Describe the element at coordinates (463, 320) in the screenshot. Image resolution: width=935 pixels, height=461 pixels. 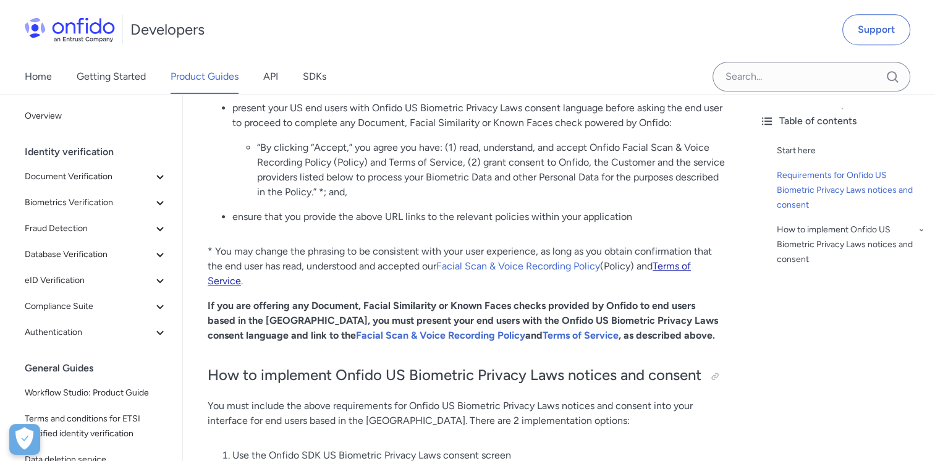
I see `strong: If you are offering any Document, Facial Similarity or Known Faces checks provided by Onfido to e...` at that location.